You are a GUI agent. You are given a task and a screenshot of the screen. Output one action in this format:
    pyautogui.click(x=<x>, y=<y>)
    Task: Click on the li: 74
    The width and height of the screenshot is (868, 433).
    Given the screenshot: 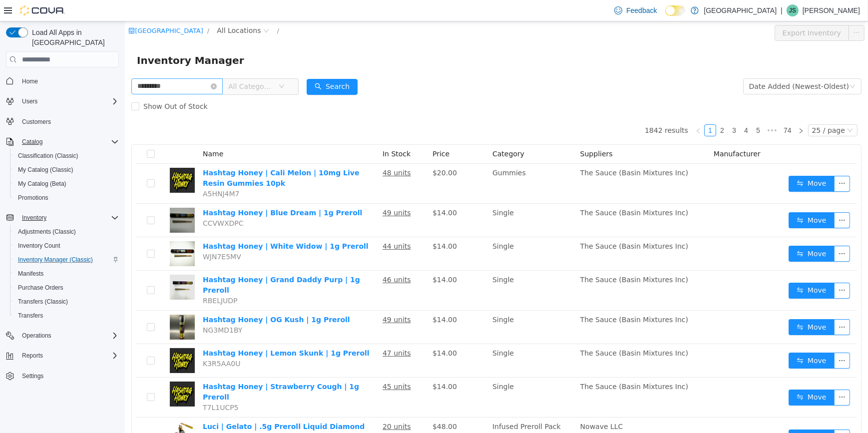 What is the action you would take?
    pyautogui.click(x=663, y=109)
    